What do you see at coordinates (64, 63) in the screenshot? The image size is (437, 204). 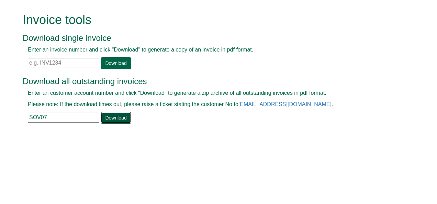 I see `input: e.g. INV1234` at bounding box center [64, 63].